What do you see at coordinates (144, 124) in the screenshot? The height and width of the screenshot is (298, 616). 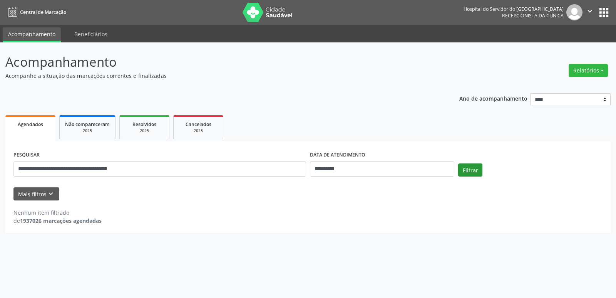 I see `span: Resolvidos` at bounding box center [144, 124].